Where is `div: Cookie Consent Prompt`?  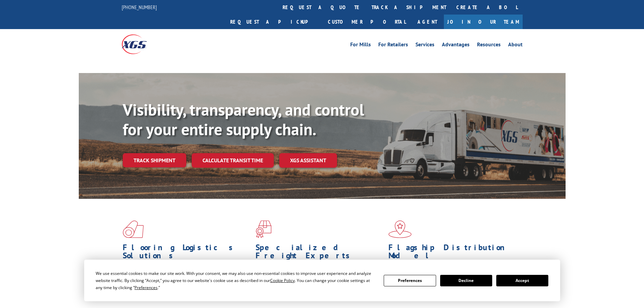
div: Cookie Consent Prompt is located at coordinates (322, 281).